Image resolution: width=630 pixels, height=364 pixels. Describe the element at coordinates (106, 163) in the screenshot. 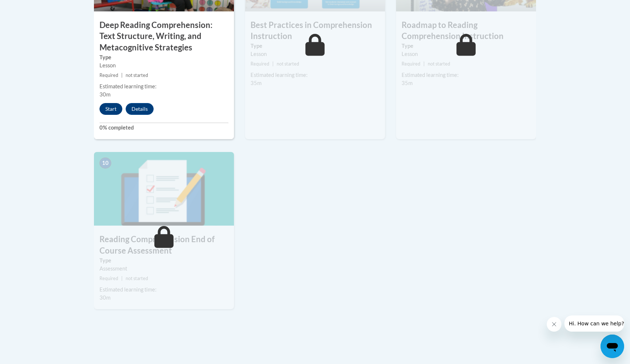

I see `span: 10` at that location.